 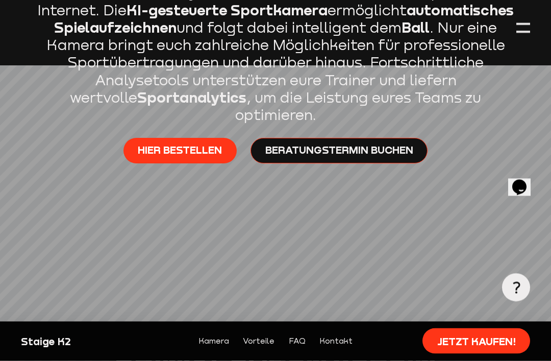 I want to click on span: Beratungstermin buchen, so click(x=339, y=150).